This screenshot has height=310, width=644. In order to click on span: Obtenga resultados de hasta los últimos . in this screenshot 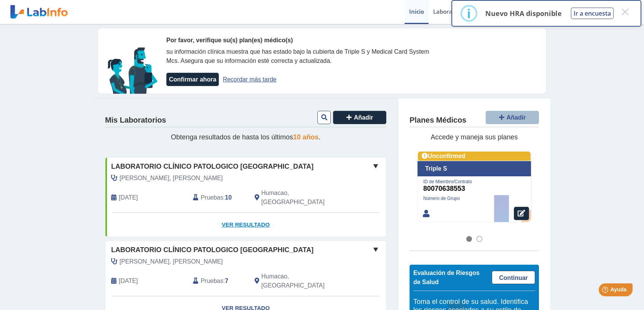, I will do `click(245, 137)`.